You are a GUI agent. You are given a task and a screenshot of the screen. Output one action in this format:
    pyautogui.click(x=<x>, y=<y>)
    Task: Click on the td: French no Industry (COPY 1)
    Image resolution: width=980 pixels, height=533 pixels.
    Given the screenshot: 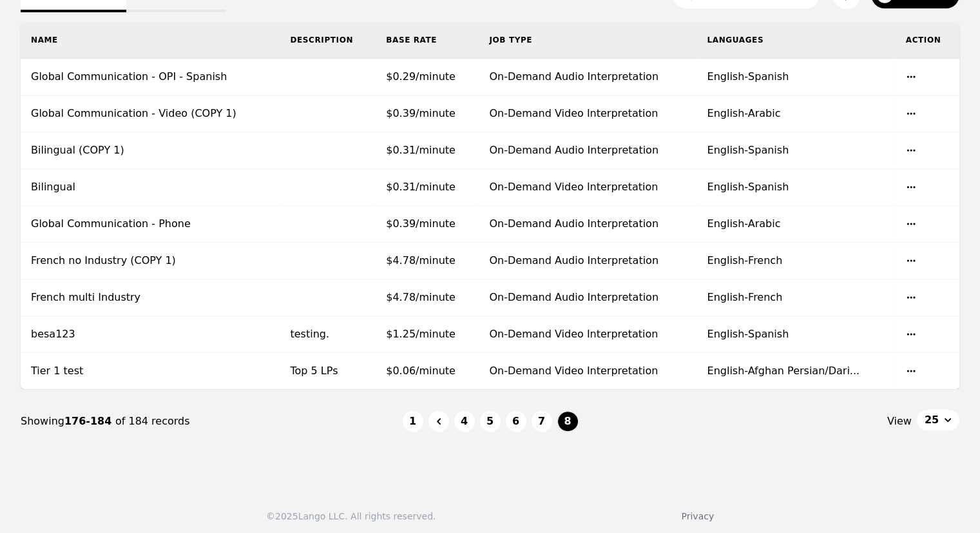 What is the action you would take?
    pyautogui.click(x=150, y=260)
    